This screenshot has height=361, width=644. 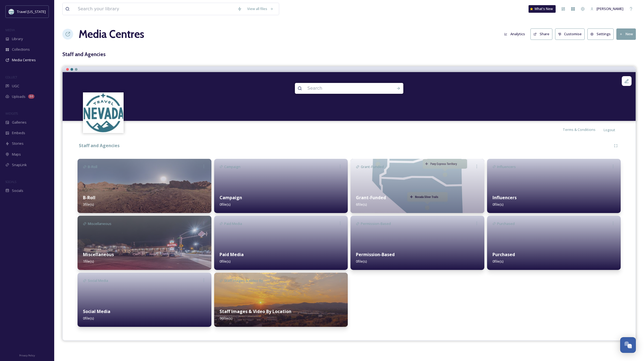 I want to click on span: Terms & Conditions, so click(x=579, y=129).